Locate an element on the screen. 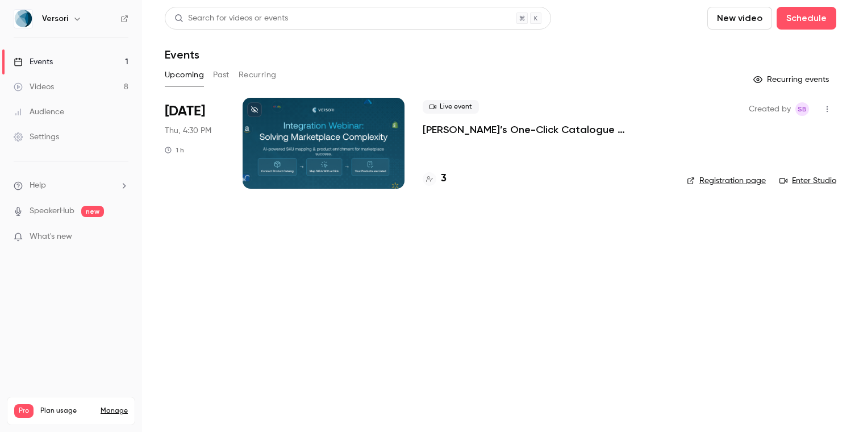  span: What's new is located at coordinates (51, 236).